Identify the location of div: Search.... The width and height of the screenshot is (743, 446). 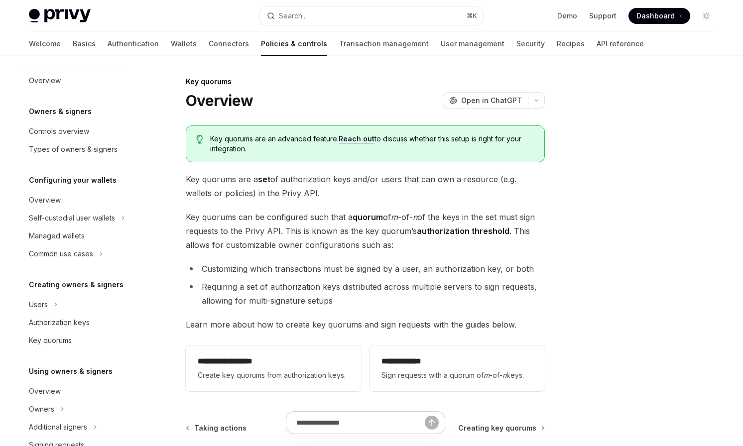
(293, 16).